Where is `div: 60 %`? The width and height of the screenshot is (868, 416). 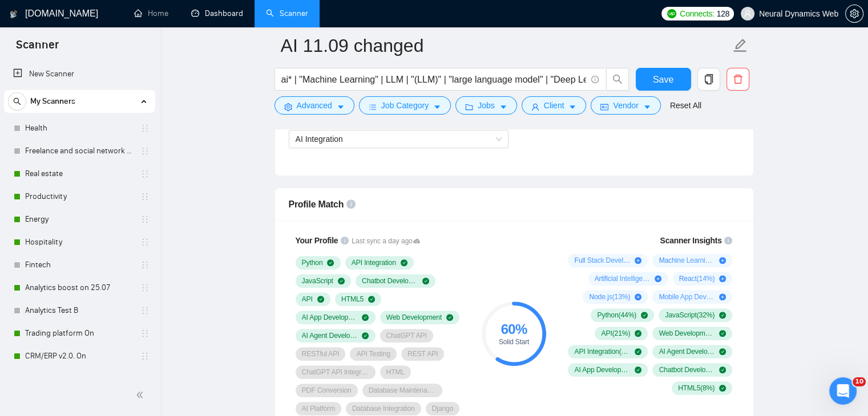
div: 60 % is located at coordinates (513, 329).